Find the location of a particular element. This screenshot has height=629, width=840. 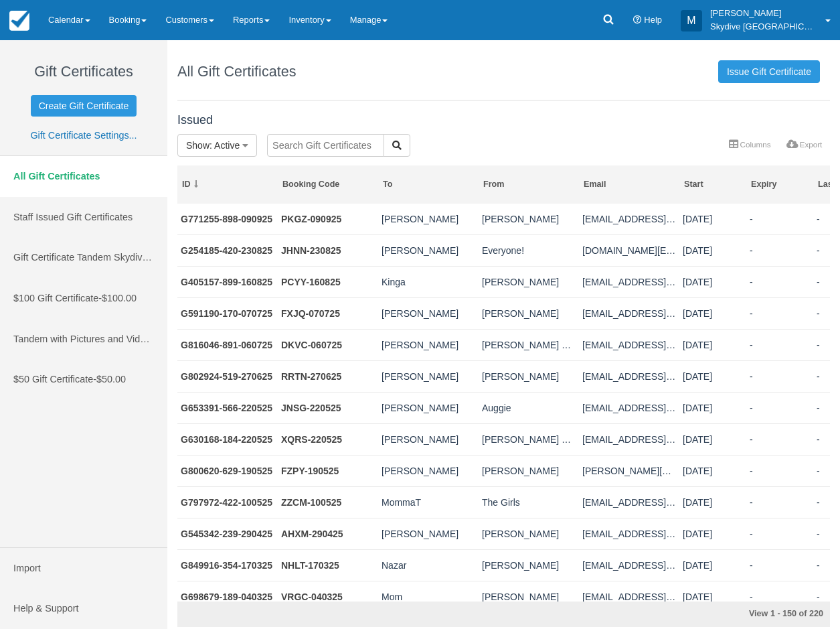

td: 07/07/25 is located at coordinates (713, 313).